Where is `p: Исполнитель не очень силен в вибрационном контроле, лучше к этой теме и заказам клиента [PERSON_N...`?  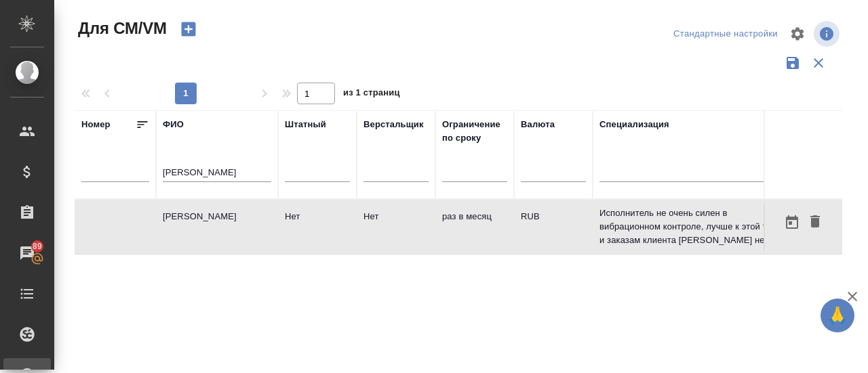 p: Исполнитель не очень силен в вибрационном контроле, лучше к этой теме и заказам клиента [PERSON_N... is located at coordinates (694, 226).